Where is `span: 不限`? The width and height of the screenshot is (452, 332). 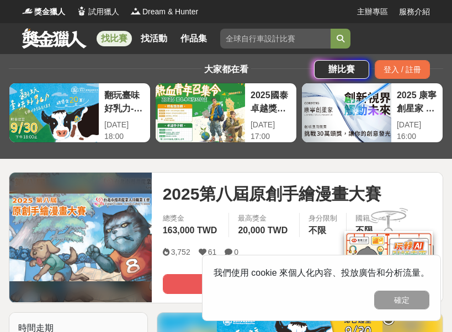
span: 不限 is located at coordinates (317, 230).